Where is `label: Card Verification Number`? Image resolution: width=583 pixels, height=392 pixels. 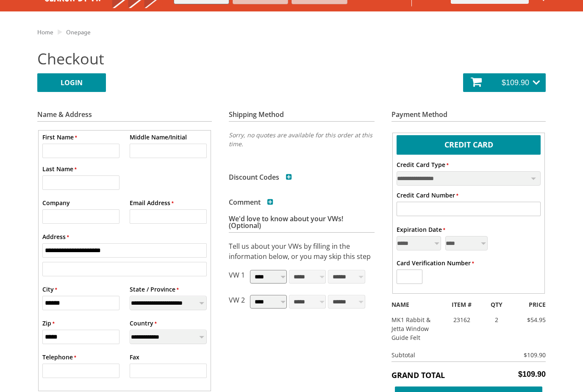
label: Card Verification Number is located at coordinates (435, 263).